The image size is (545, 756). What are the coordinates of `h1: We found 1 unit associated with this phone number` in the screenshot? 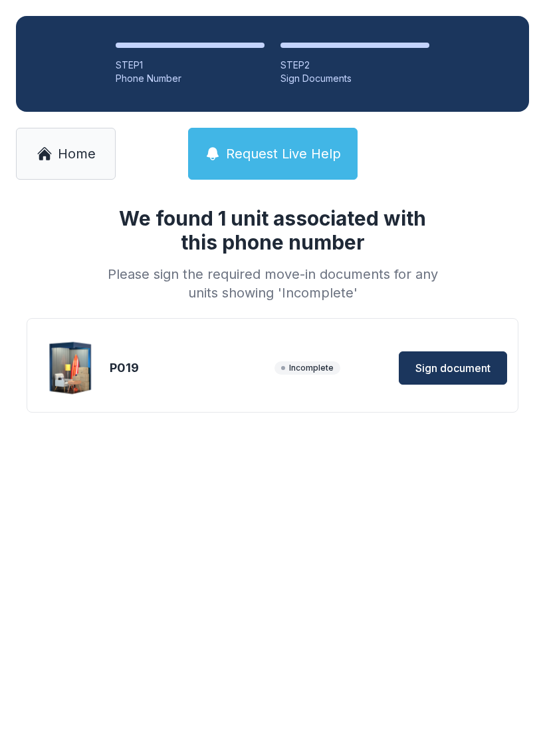 It's located at (273, 230).